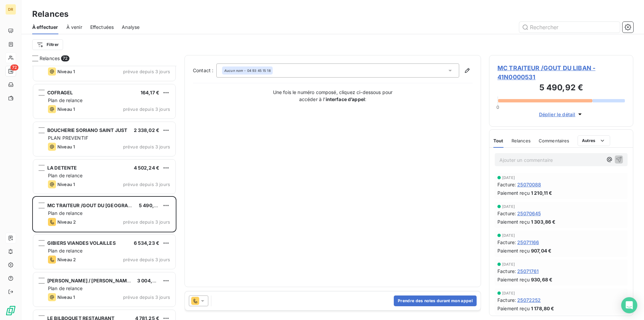 This screenshot has height=320, width=644. Describe the element at coordinates (561, 88) in the screenshot. I see `h3: 5 490,92 €` at that location.